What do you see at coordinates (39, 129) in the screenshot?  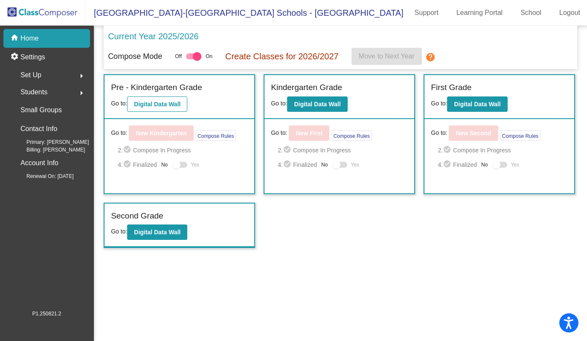 I see `p: Contact Info` at bounding box center [39, 129].